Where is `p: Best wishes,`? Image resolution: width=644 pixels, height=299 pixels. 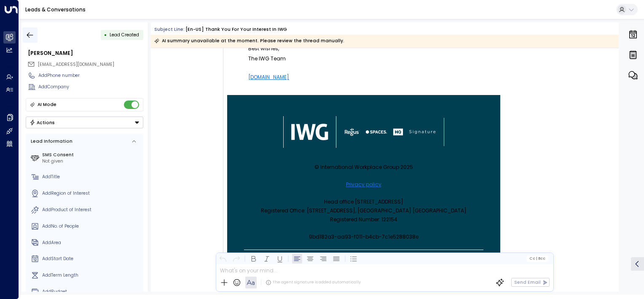 p: Best wishes, is located at coordinates (364, 49).